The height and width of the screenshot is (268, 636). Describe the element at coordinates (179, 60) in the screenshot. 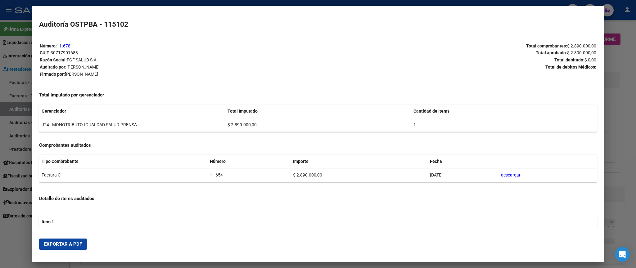

I see `p: Razón Social:` at that location.